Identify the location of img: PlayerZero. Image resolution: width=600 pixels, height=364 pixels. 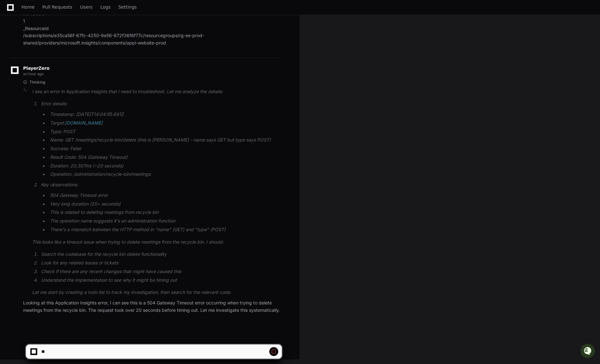
(13, 13).